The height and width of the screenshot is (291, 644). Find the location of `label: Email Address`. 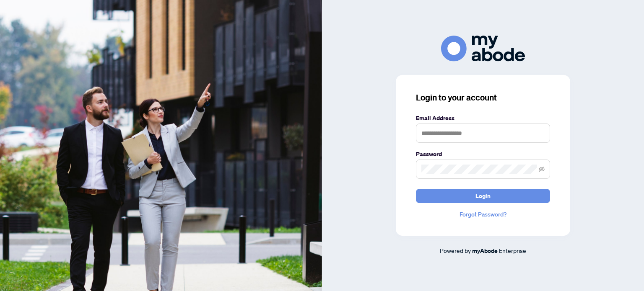

label: Email Address is located at coordinates (483, 118).